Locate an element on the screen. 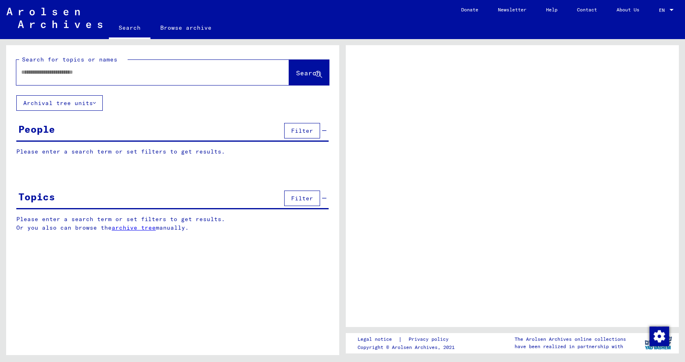 The height and width of the screenshot is (362, 685). img: yv_logo.png is located at coordinates (658, 343).